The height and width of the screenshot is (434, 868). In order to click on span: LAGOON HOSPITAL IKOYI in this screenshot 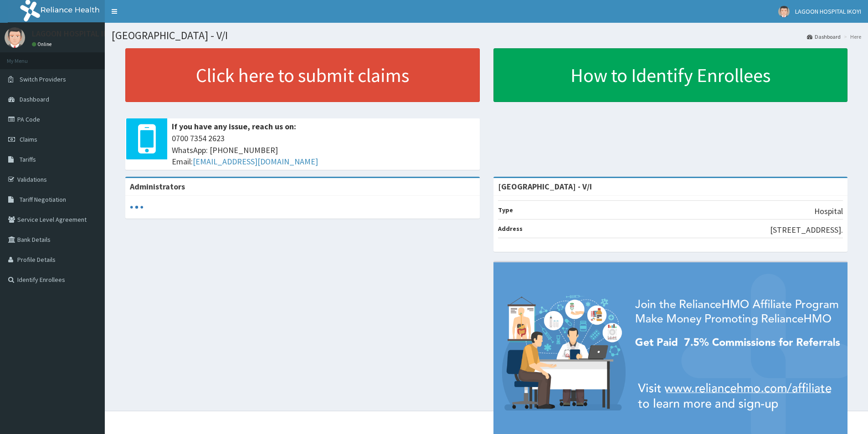, I will do `click(828, 12)`.